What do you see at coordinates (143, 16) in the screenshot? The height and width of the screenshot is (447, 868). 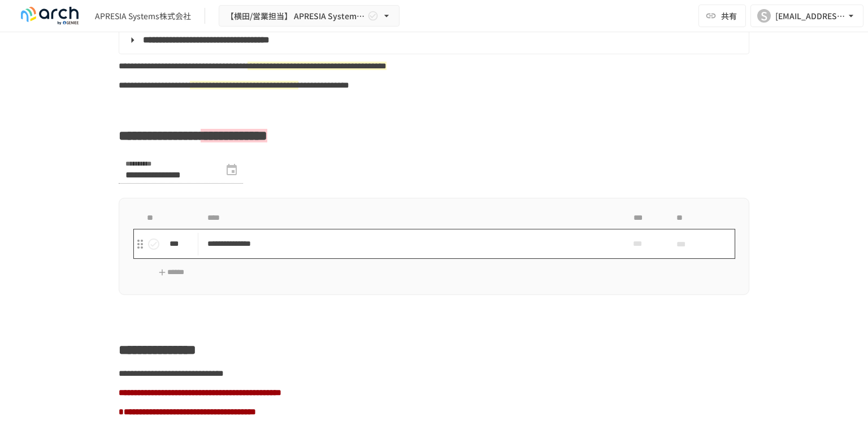 I see `div: APRESIA Systems株式会社` at bounding box center [143, 16].